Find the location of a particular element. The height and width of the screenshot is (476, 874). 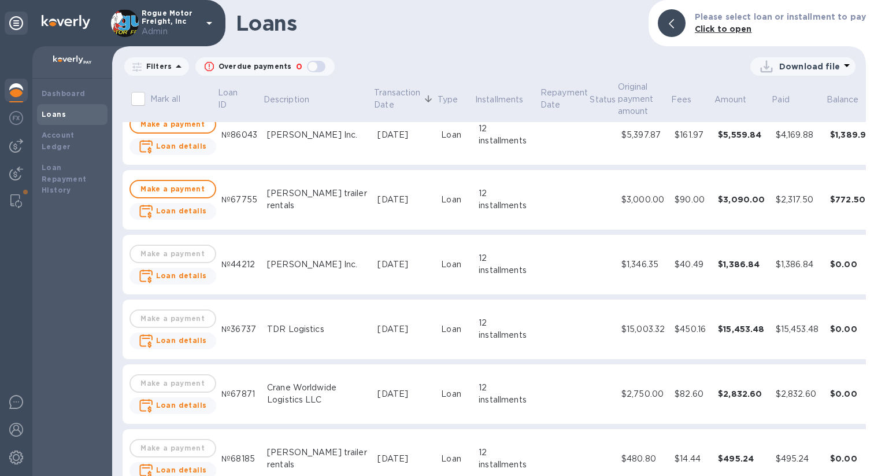

div: $480.80 is located at coordinates (643, 458).